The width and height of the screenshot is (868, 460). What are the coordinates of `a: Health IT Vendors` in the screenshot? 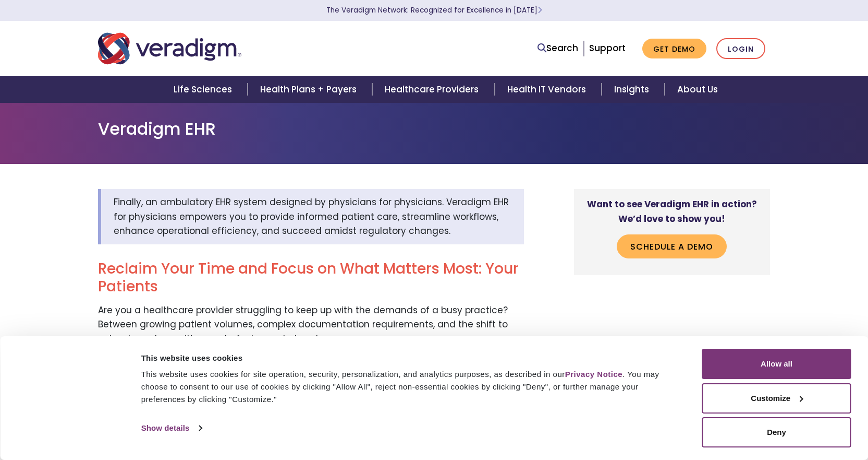 It's located at (548, 90).